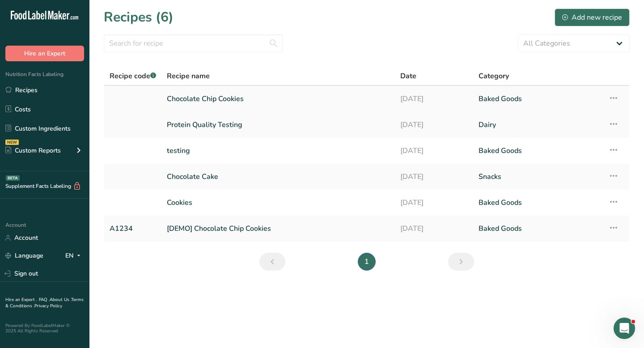 This screenshot has height=348, width=644. I want to click on button: Hire an Expert, so click(45, 54).